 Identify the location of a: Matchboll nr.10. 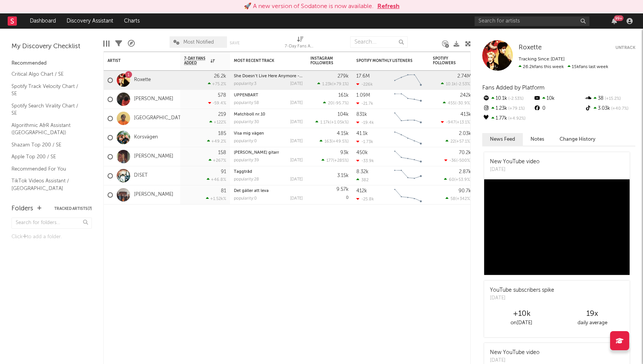
(250, 114).